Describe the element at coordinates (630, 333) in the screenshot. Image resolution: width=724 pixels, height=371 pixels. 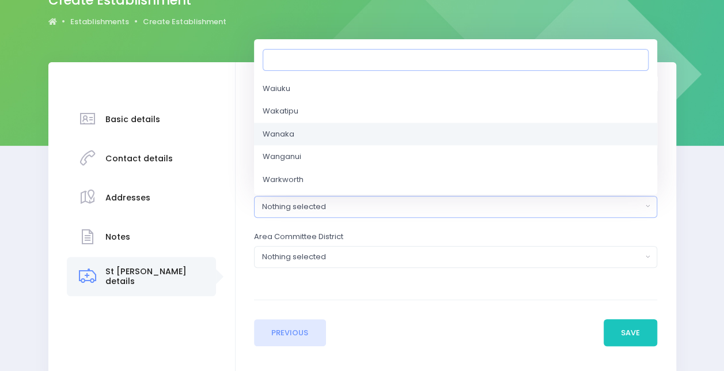
I see `button: Save` at that location.